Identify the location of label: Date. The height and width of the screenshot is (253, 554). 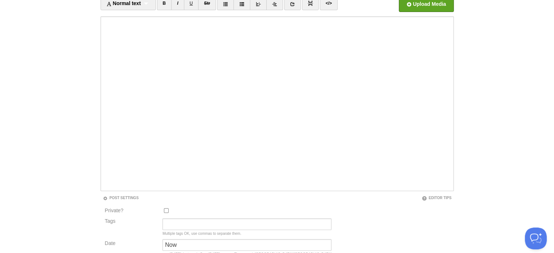
(131, 244).